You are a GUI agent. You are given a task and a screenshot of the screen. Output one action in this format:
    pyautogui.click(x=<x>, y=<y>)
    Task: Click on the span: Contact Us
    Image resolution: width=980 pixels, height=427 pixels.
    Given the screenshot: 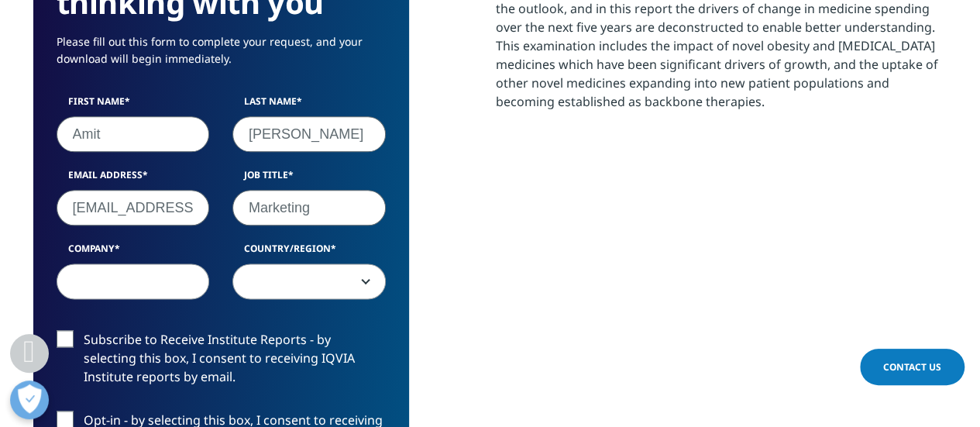 What is the action you would take?
    pyautogui.click(x=912, y=366)
    